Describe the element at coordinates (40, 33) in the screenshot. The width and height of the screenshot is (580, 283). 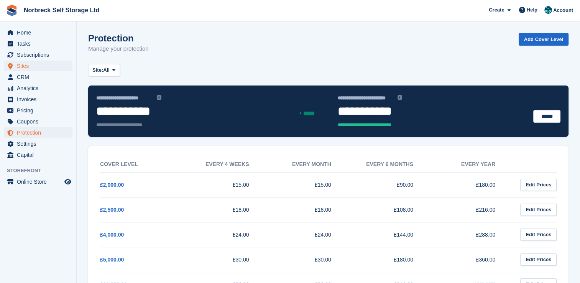
I see `span: Home` at that location.